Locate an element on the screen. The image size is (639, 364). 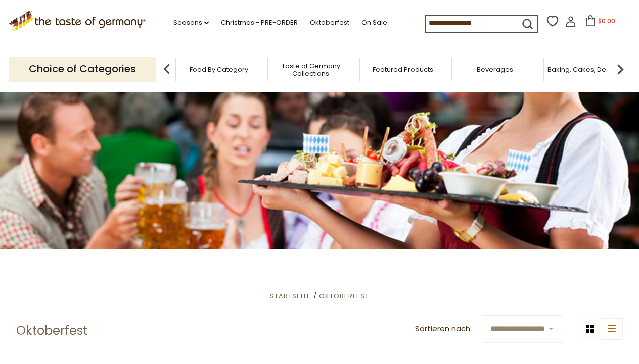
span: Startseite is located at coordinates (290, 297).